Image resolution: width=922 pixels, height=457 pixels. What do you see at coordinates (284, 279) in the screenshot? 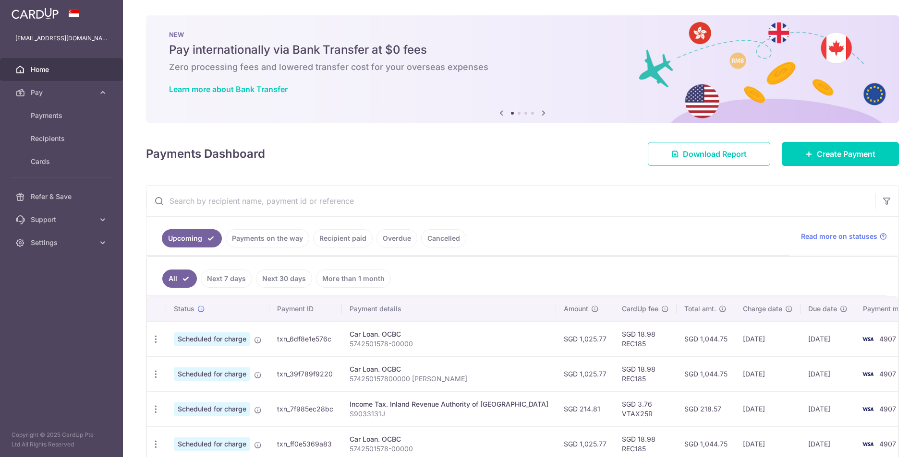
I see `a: Next 30 days` at bounding box center [284, 279].